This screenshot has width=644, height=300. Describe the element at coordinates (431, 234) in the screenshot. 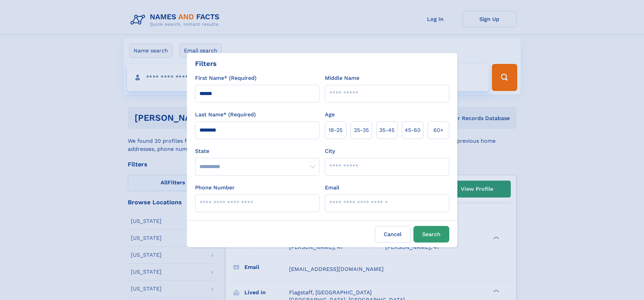

I see `button: Search` at that location.